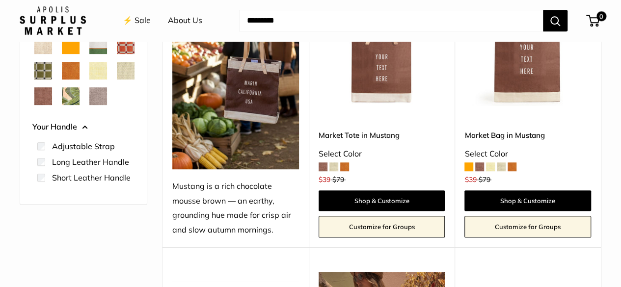 This screenshot has height=287, width=621. I want to click on a: 0, so click(593, 21).